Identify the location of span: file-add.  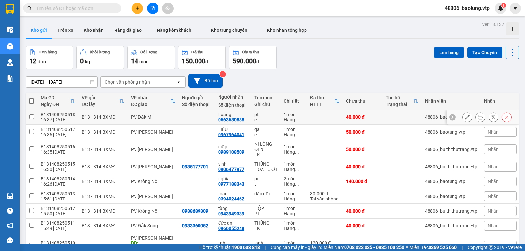
(152, 8).